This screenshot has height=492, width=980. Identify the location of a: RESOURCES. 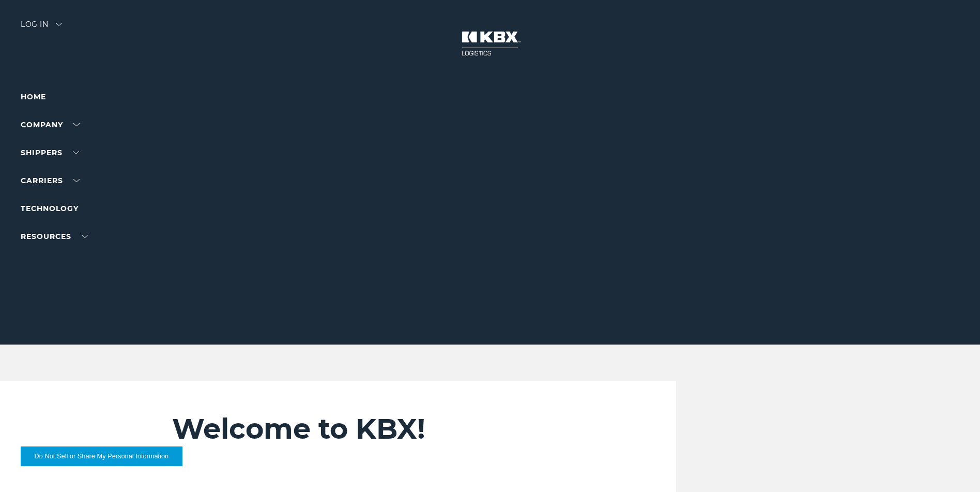
(54, 236).